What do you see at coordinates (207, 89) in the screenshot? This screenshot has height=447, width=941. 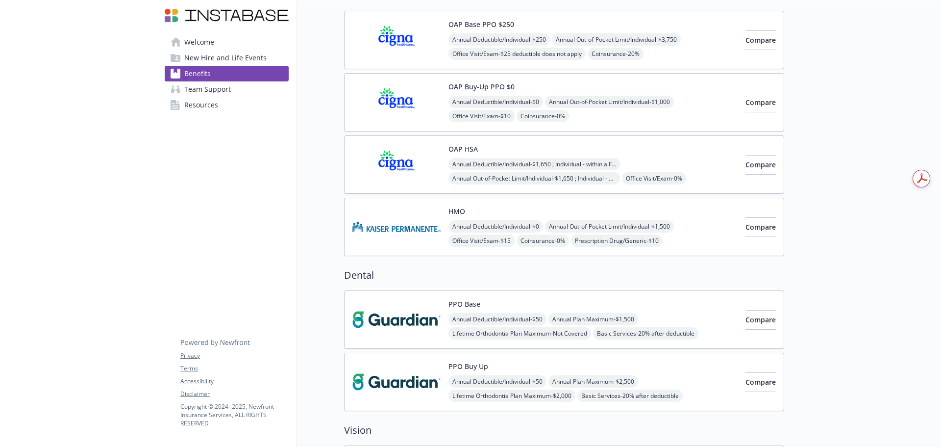 I see `span: Team Support` at bounding box center [207, 89].